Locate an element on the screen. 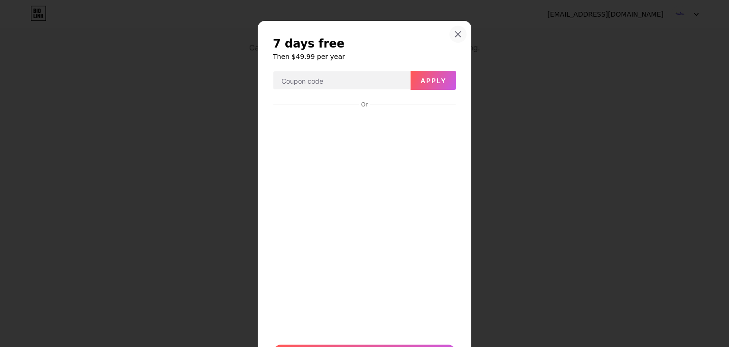 The image size is (729, 347). button: Apply is located at coordinates (433, 80).